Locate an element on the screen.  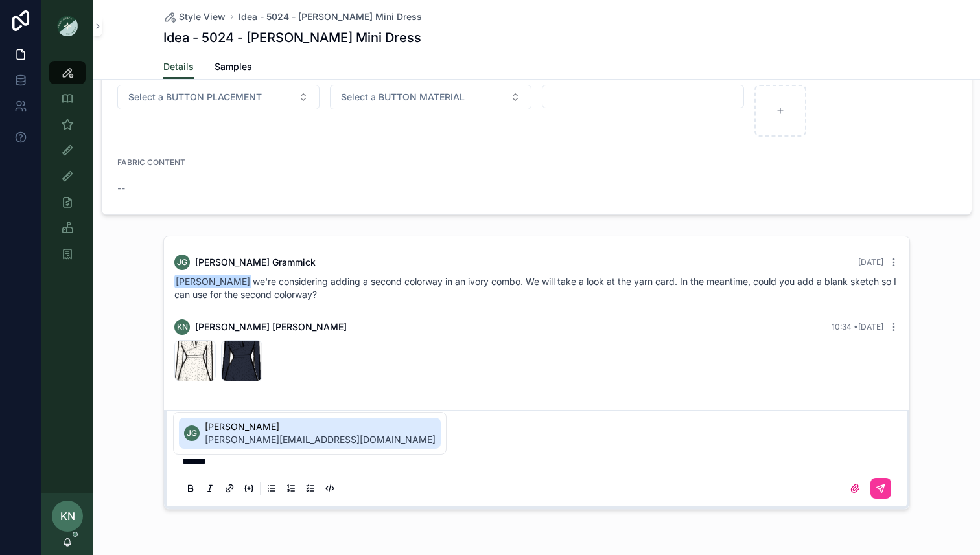
span: Samples is located at coordinates (233, 67).